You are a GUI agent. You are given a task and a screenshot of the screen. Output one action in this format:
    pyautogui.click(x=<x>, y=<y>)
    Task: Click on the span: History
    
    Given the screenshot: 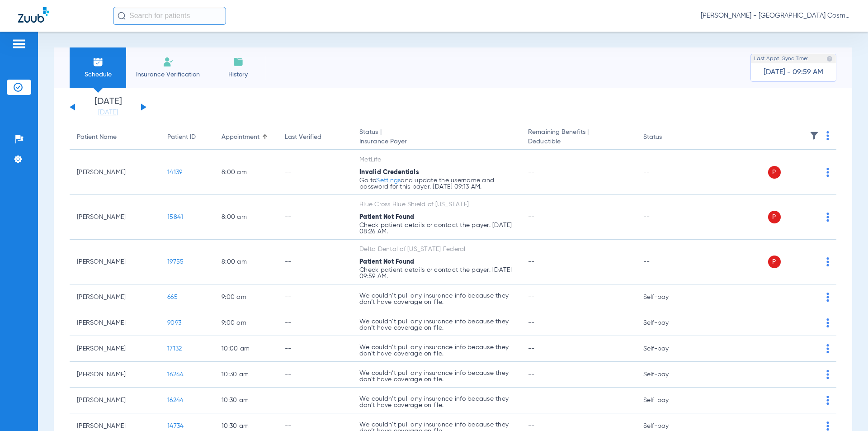 What is the action you would take?
    pyautogui.click(x=238, y=75)
    